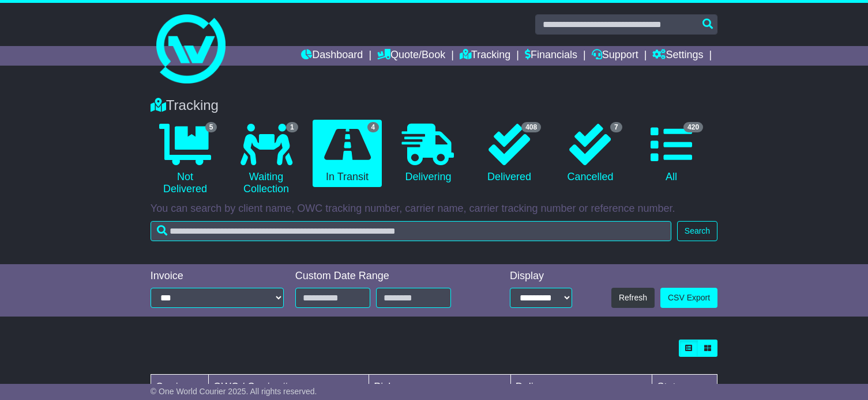  I want to click on span: 5, so click(211, 127).